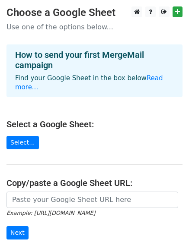  What do you see at coordinates (94, 83) in the screenshot?
I see `p: Find your Google Sheet in the box below` at bounding box center [94, 83].